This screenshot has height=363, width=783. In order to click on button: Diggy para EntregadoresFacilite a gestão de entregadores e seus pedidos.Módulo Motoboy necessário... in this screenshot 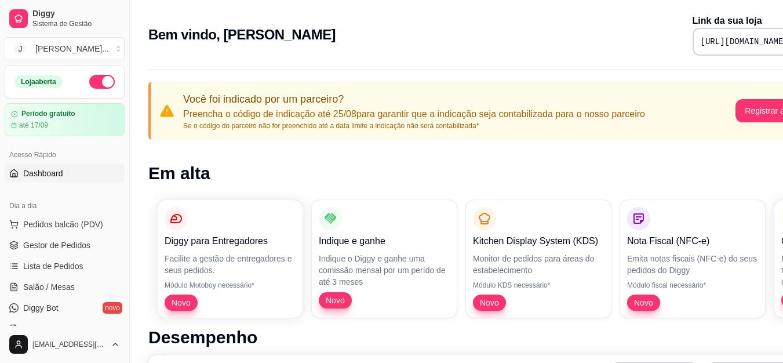, I will do `click(230, 258)`.